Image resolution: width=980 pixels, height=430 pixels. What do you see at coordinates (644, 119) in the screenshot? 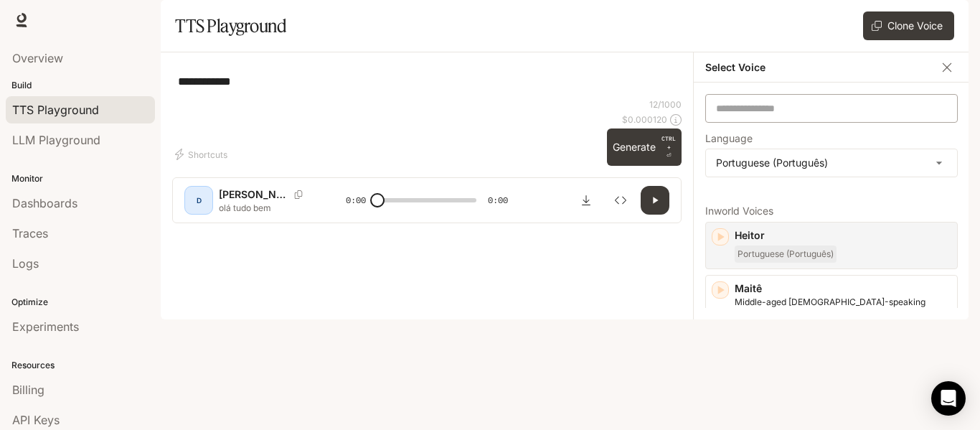
I see `p: $ 0.000120` at bounding box center [644, 119].